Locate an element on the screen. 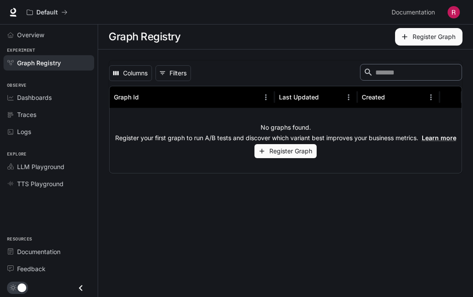  button: All workspaces is located at coordinates (47, 12).